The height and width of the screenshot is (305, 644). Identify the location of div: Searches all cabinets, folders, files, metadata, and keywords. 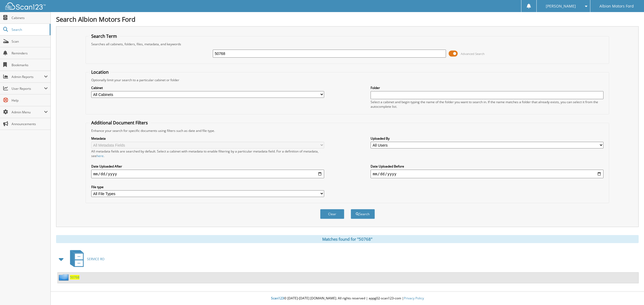
(348, 44).